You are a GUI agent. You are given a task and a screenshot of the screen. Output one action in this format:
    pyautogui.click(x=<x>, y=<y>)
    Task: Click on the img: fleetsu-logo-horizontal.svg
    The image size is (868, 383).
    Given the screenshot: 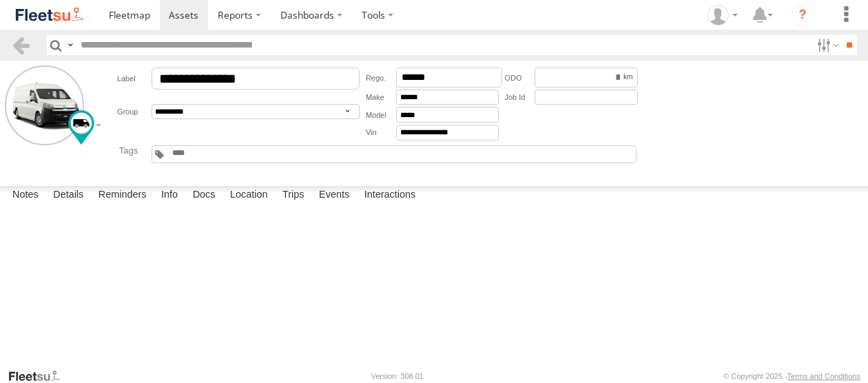 What is the action you would take?
    pyautogui.click(x=50, y=14)
    